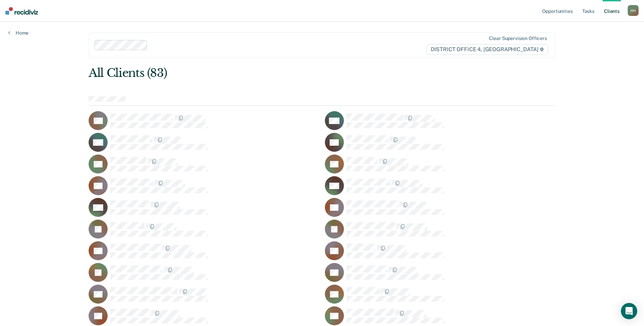 Image resolution: width=644 pixels, height=326 pixels. Describe the element at coordinates (633, 11) in the screenshot. I see `div: H H` at that location.